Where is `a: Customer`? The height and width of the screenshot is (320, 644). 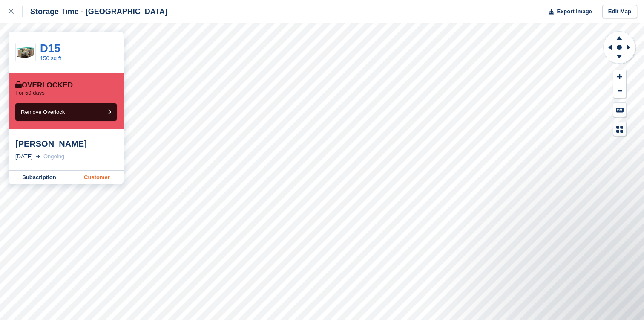
a: Customer is located at coordinates (97, 177).